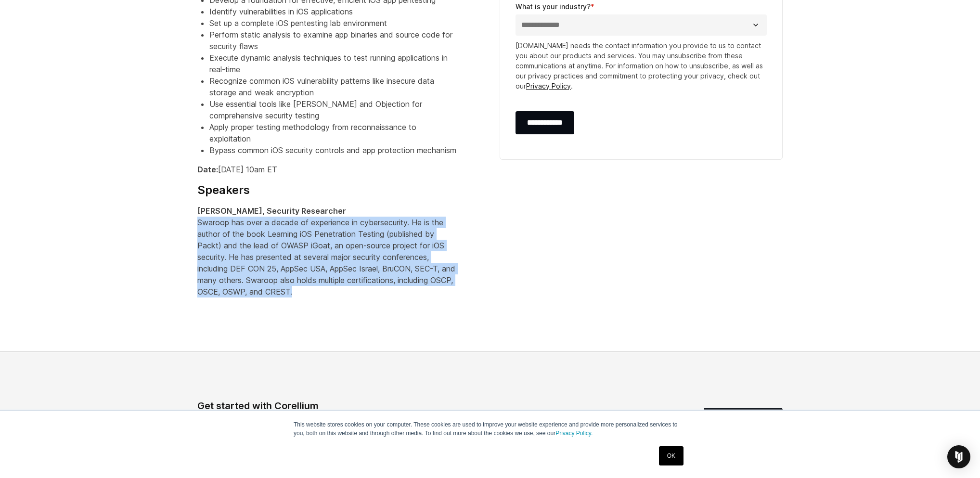 This screenshot has height=478, width=980. I want to click on li: Set up a complete iOS pentesting lab environment, so click(333, 23).